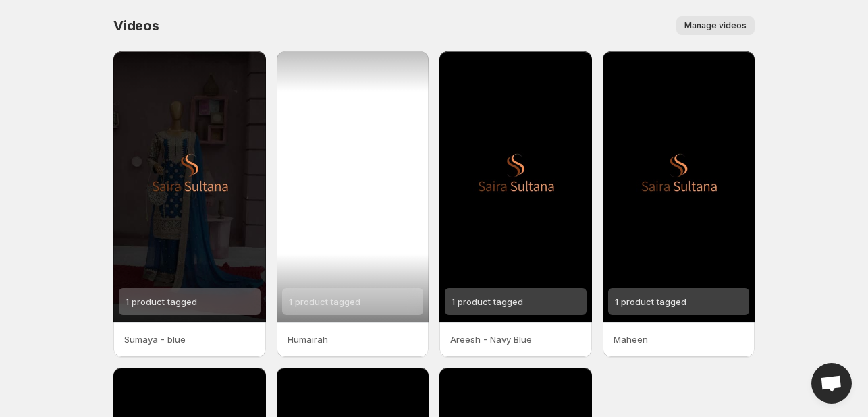 The image size is (868, 417). Describe the element at coordinates (190, 339) in the screenshot. I see `p: Sumaya - blue` at that location.